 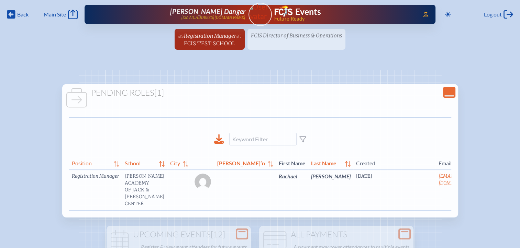 I want to click on img: User Avatar, so click(x=260, y=11).